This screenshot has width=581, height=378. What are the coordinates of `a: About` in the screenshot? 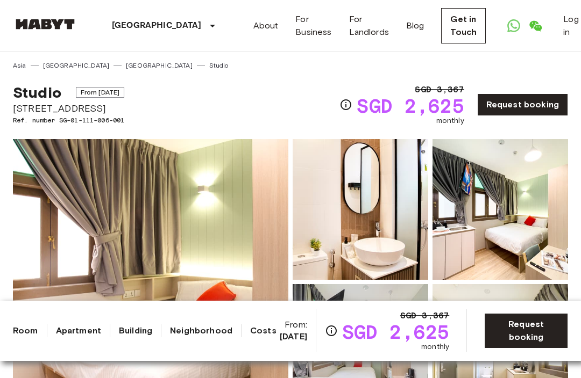 It's located at (266, 26).